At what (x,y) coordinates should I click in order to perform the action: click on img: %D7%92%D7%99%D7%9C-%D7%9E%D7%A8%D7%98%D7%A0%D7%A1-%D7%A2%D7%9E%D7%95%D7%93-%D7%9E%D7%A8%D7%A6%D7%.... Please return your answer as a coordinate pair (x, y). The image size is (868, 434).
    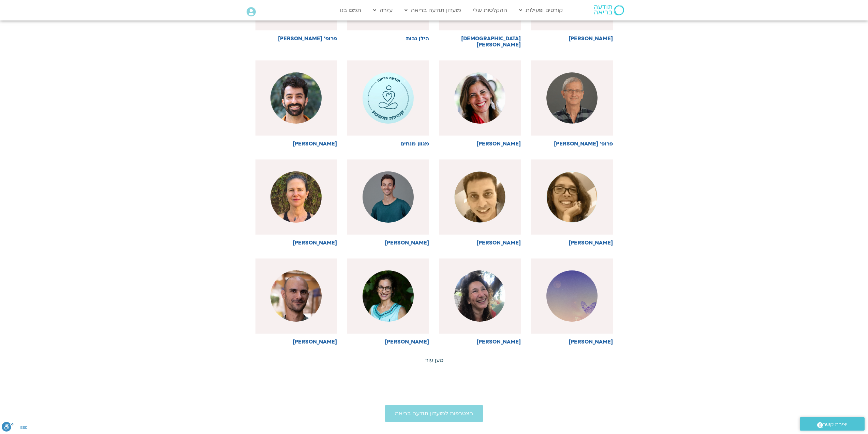
    Looking at the image, I should click on (572, 197).